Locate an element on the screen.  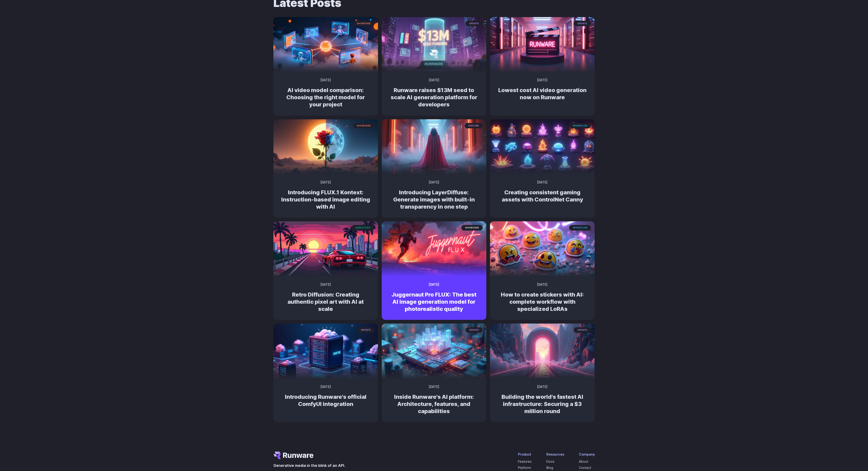
a: Surreal rose in a desert landscape, split between day and night with the sun and moon aligned beh... is located at coordinates (326, 194).